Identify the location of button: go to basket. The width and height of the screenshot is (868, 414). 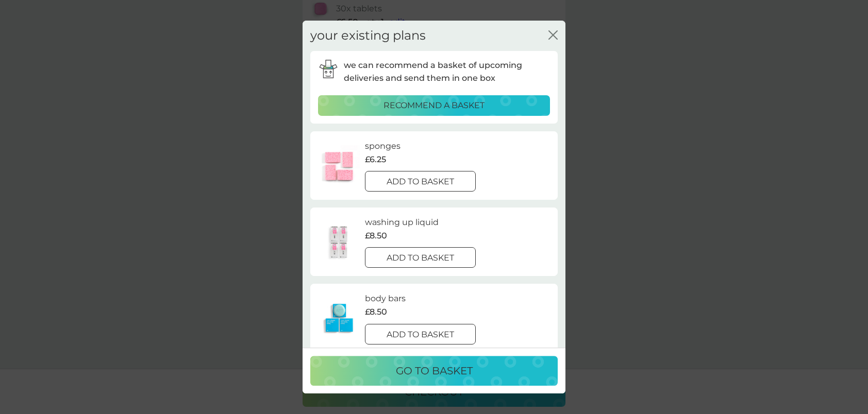
(434, 370).